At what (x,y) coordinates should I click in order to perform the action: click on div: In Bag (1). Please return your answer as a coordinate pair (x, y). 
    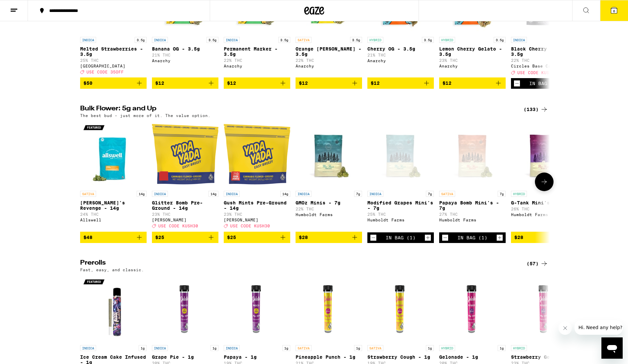
    Looking at the image, I should click on (401, 238).